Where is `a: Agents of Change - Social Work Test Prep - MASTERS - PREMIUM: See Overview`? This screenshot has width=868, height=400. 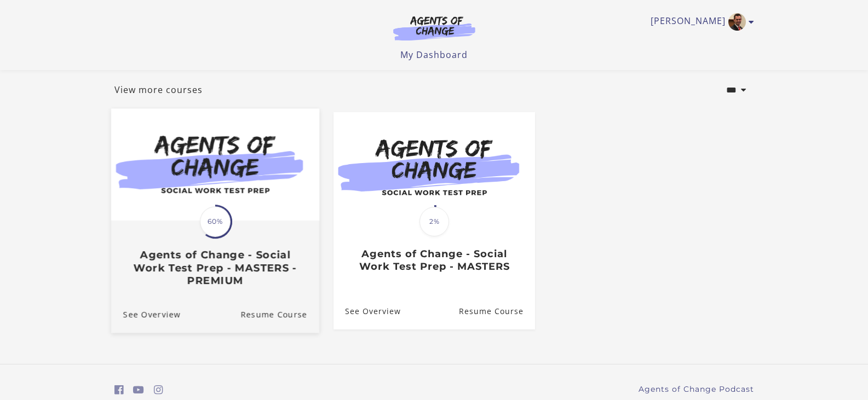
a: Agents of Change - Social Work Test Prep - MASTERS - PREMIUM: See Overview is located at coordinates (145, 314).